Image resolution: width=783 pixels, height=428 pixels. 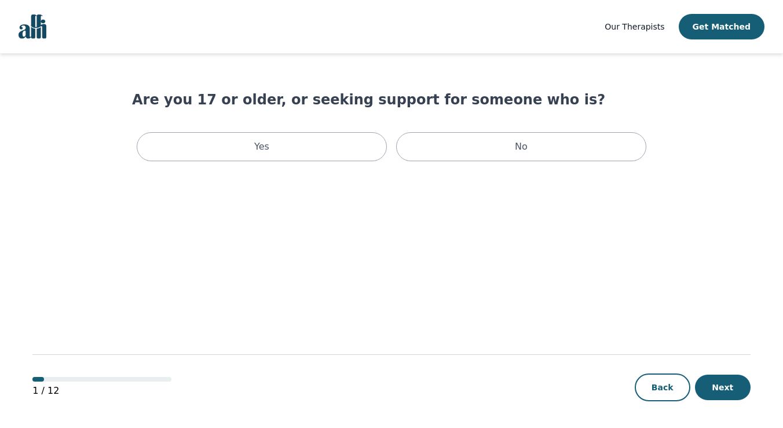 What do you see at coordinates (634, 27) in the screenshot?
I see `span: Our Therapists` at bounding box center [634, 27].